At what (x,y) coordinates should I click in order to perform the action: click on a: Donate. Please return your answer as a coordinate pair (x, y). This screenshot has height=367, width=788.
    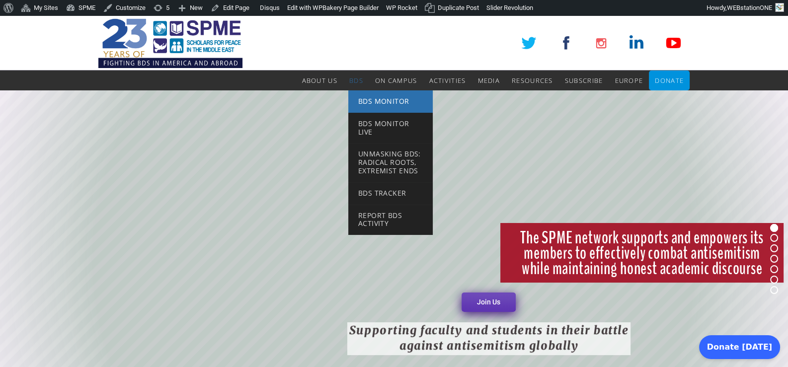
    Looking at the image, I should click on (669, 81).